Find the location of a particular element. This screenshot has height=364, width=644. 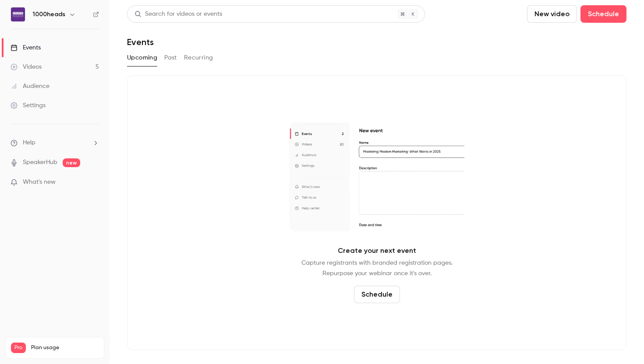

div: Search for videos or events is located at coordinates (178, 14).